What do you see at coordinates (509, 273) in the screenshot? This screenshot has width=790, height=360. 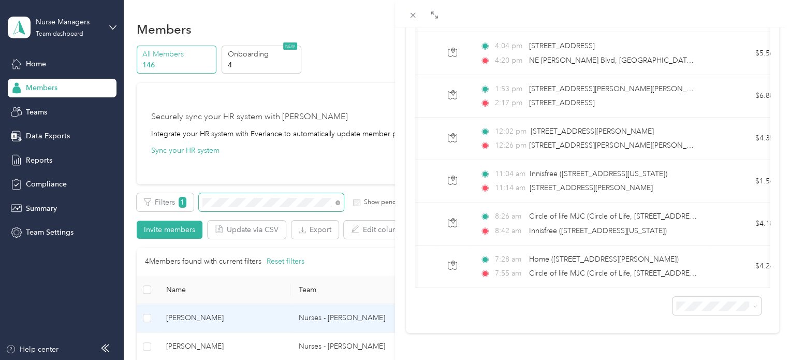 I see `span: 7:55 am` at bounding box center [509, 273].